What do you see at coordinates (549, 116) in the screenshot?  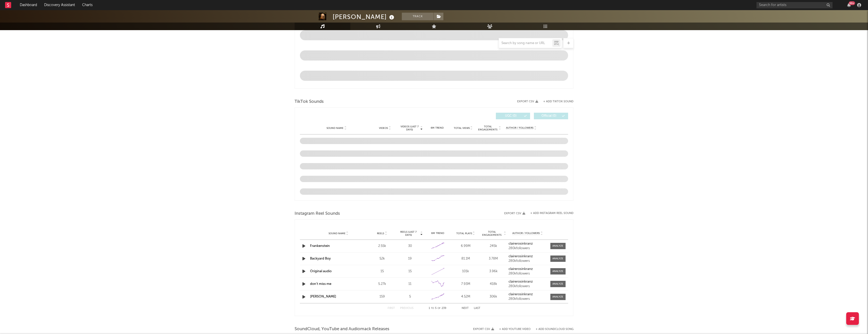 I see `span: Official ( 0 )` at bounding box center [549, 116].